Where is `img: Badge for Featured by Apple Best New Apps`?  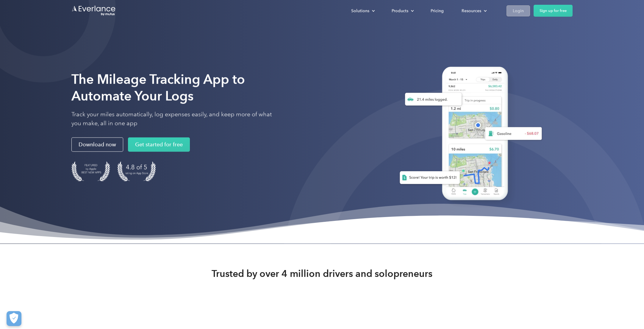
img: Badge for Featured by Apple Best New Apps is located at coordinates (91, 171).